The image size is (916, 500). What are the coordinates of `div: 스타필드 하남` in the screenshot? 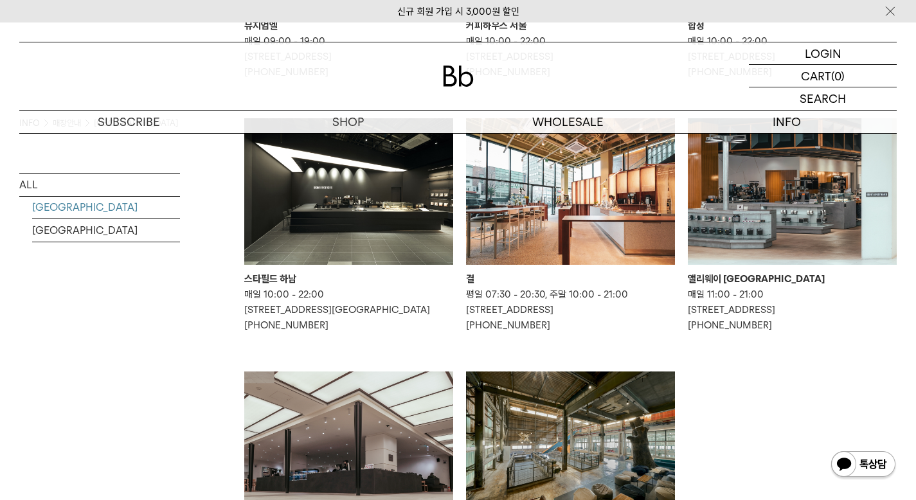 It's located at (348, 279).